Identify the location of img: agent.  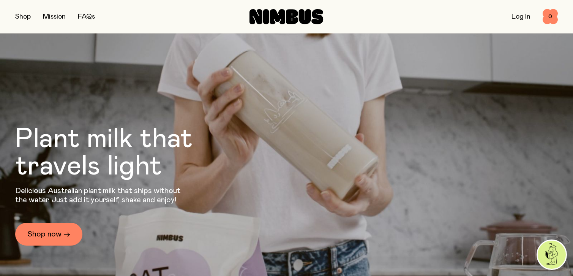
(552, 255).